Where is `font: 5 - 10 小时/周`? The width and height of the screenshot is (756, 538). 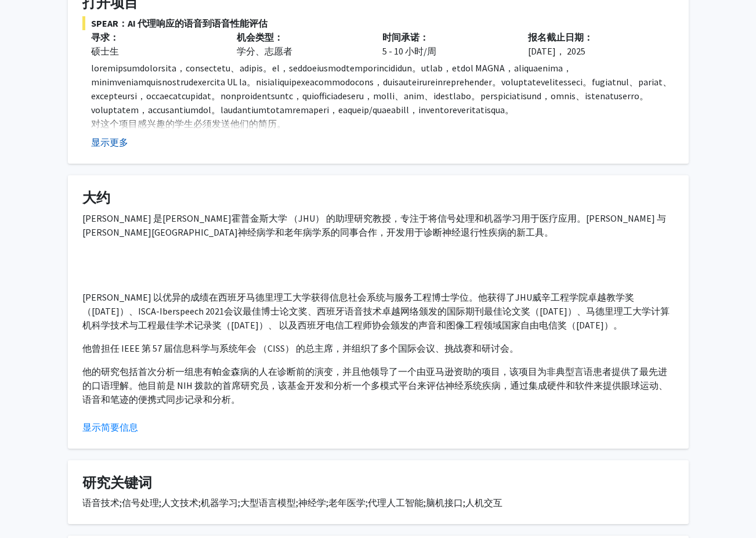 font: 5 - 10 小时/周 is located at coordinates (409, 51).